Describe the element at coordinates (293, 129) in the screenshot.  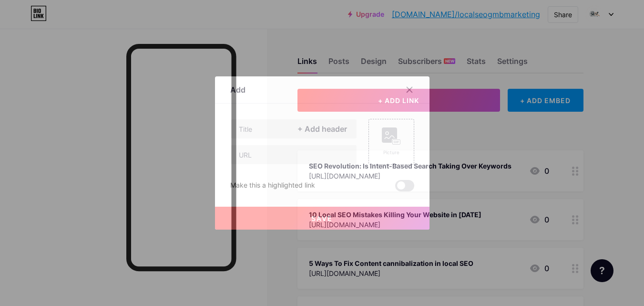
I see `input: Title` at that location.